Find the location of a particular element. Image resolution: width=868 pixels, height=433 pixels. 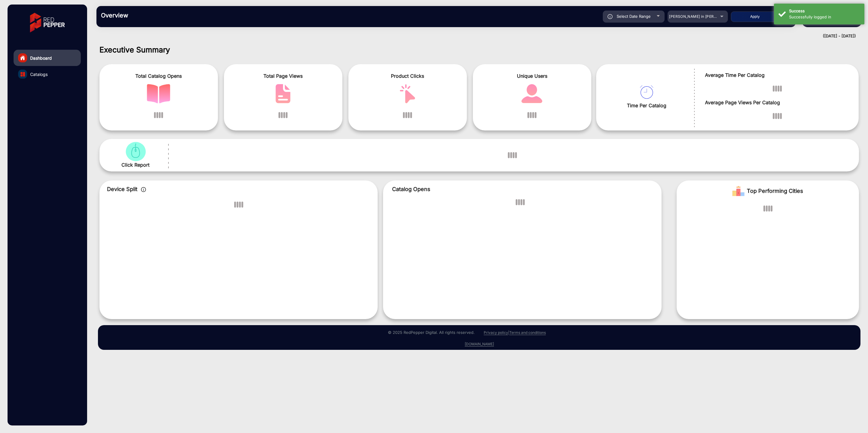

a: Terms and conditions is located at coordinates (527, 333).